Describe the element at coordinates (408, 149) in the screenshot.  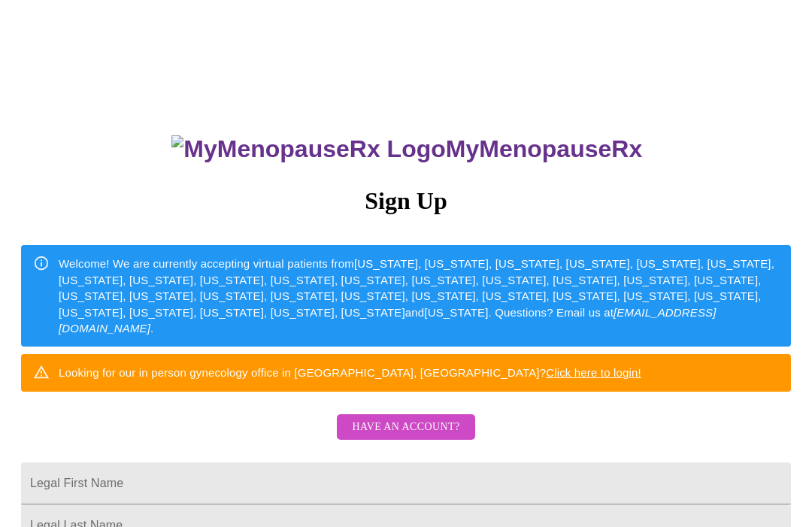
I see `h3: MyMenopauseRx` at that location.